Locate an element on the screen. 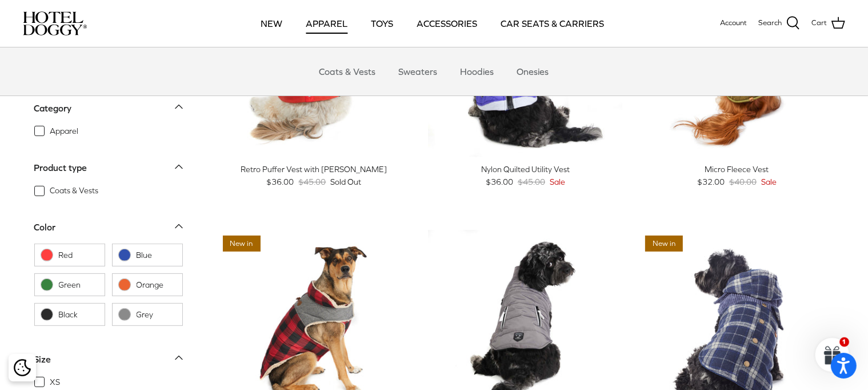 This screenshot has height=390, width=868. div: Category is located at coordinates (53, 108).